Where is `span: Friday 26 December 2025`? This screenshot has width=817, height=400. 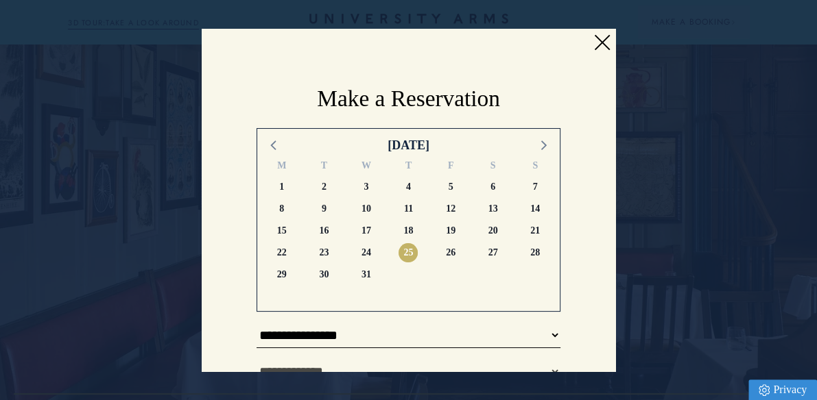
span: Friday 26 December 2025 is located at coordinates (450, 253).